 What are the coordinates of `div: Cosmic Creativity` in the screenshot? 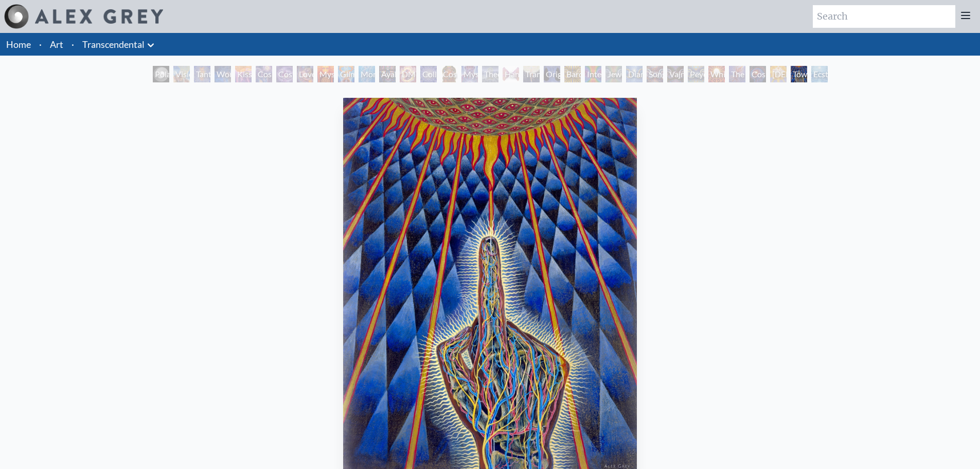 It's located at (264, 74).